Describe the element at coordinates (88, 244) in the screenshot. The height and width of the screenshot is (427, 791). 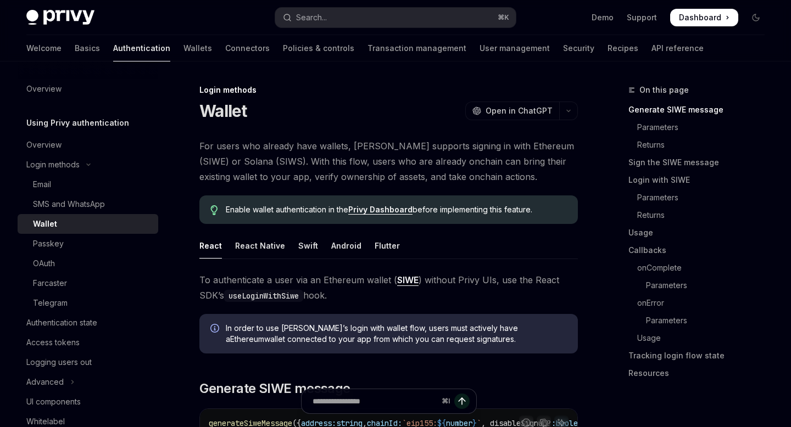
I see `a: Passkey` at that location.